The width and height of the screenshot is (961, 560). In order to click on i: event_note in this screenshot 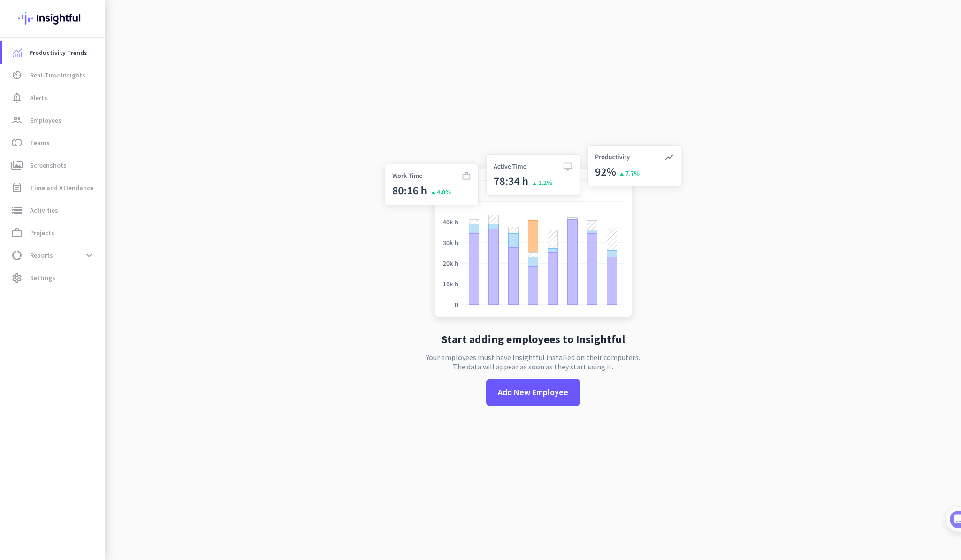, I will do `click(17, 188)`.